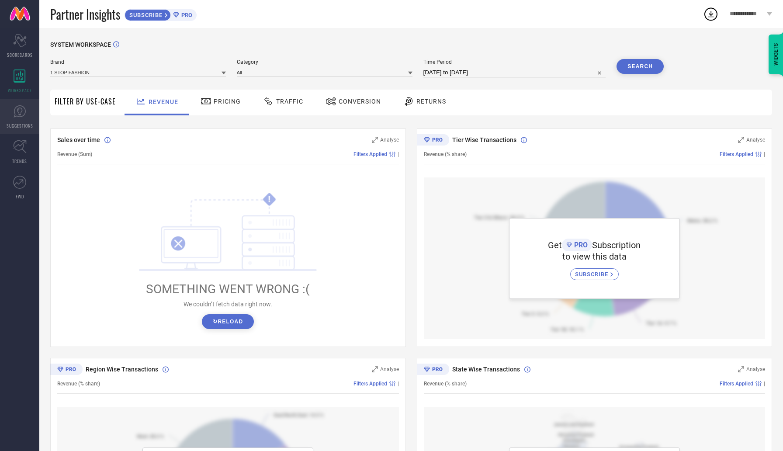 This screenshot has height=451, width=783. Describe the element at coordinates (20, 196) in the screenshot. I see `span: FWD` at that location.